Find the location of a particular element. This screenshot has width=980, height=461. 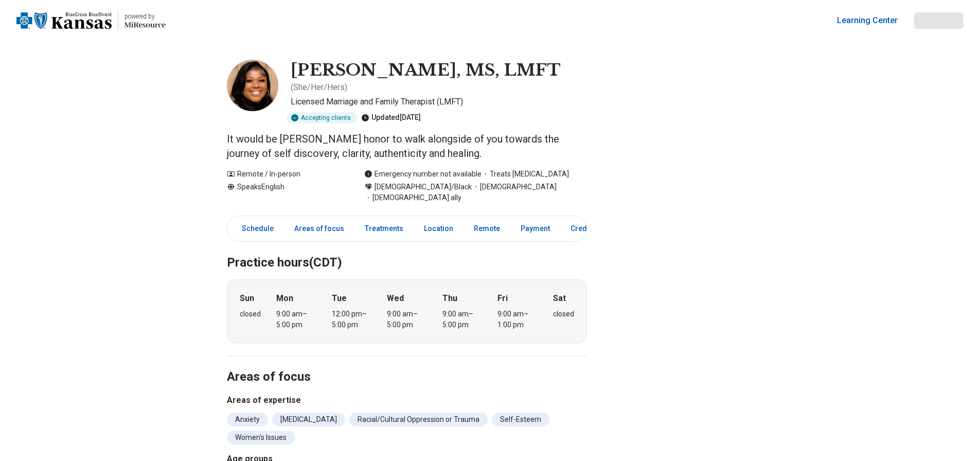

a: Home page is located at coordinates (92, 21).